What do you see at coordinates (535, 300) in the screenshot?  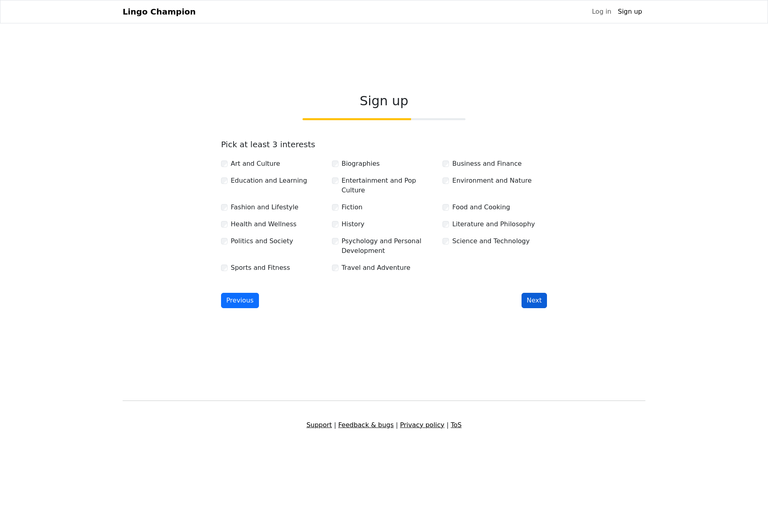 I see `button: Next` at bounding box center [535, 300].